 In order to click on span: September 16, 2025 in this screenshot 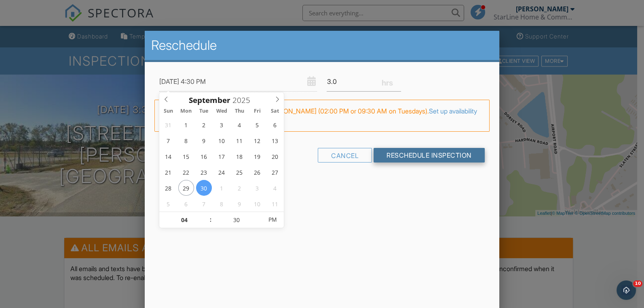, I will do `click(204, 156)`.